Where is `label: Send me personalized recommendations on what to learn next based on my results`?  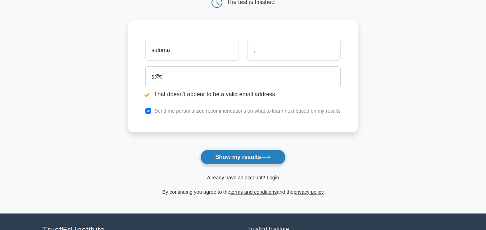
label: Send me personalized recommendations on what to learn next based on my results is located at coordinates (247, 111).